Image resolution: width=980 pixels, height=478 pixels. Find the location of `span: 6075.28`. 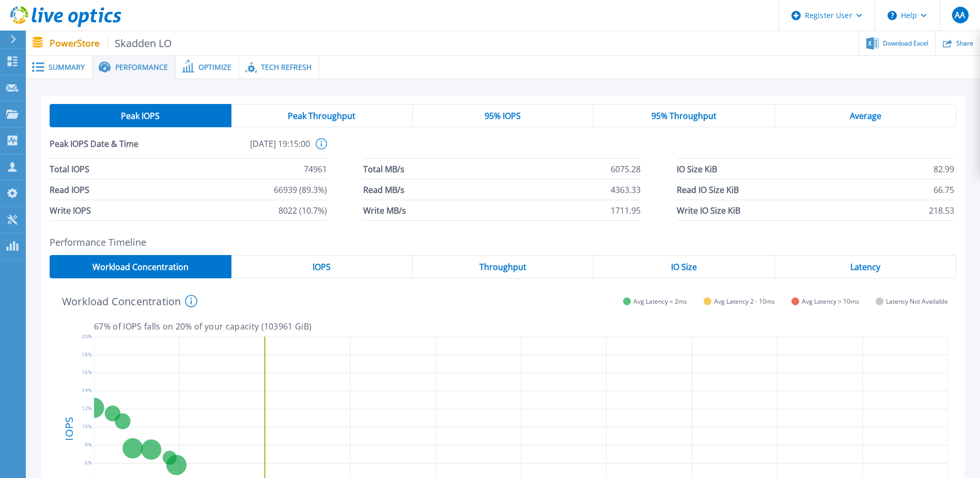

span: 6075.28 is located at coordinates (626, 169).